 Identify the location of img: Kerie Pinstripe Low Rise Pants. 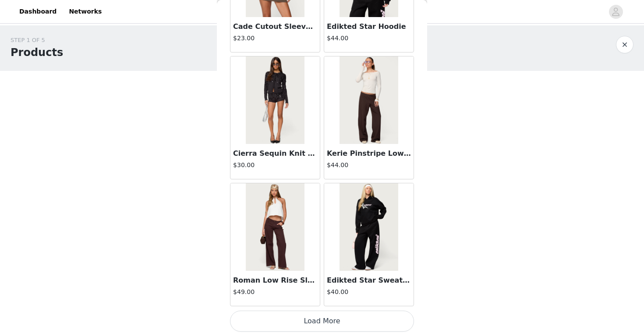
(368, 100).